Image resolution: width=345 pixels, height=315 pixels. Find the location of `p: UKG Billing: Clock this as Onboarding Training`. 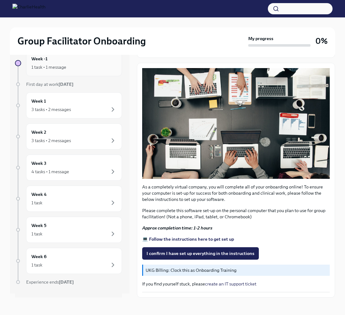

p: UKG Billing: Clock this as Onboarding Training is located at coordinates (236, 270).